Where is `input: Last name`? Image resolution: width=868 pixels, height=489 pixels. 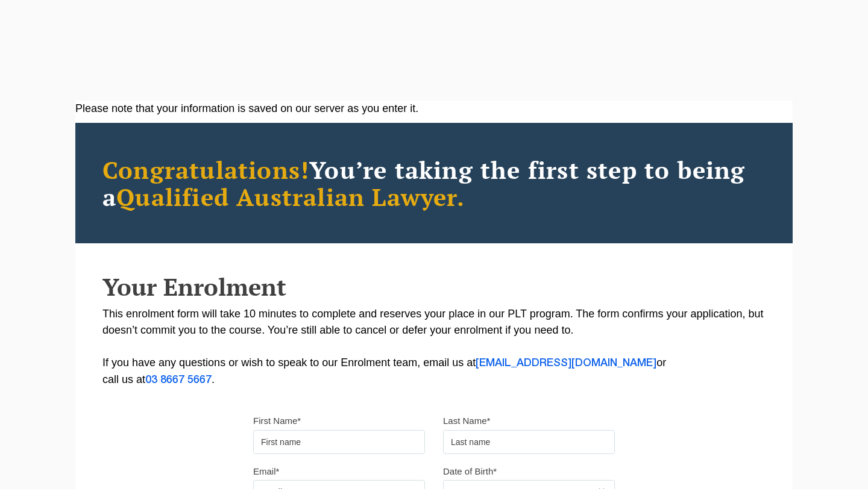 input: Last name is located at coordinates (528, 442).